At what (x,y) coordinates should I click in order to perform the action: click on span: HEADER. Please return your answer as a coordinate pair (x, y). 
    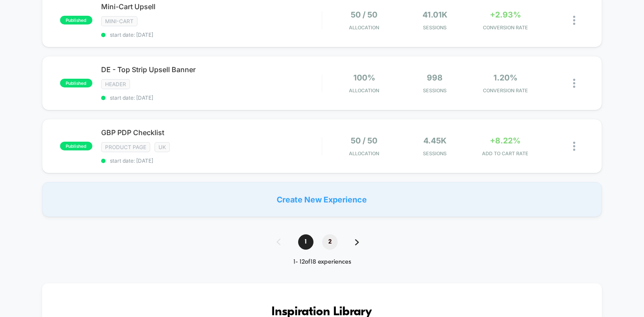
    Looking at the image, I should click on (115, 84).